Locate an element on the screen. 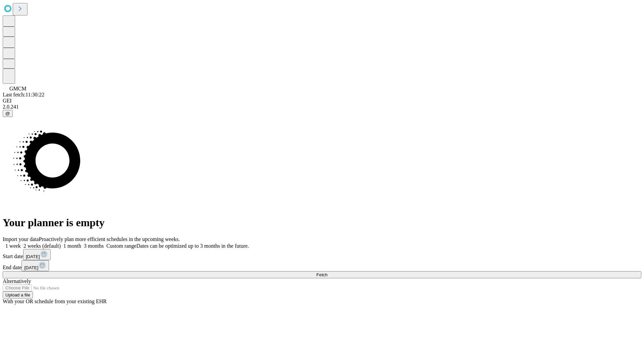 The width and height of the screenshot is (644, 363). button: Fetch is located at coordinates (322, 275).